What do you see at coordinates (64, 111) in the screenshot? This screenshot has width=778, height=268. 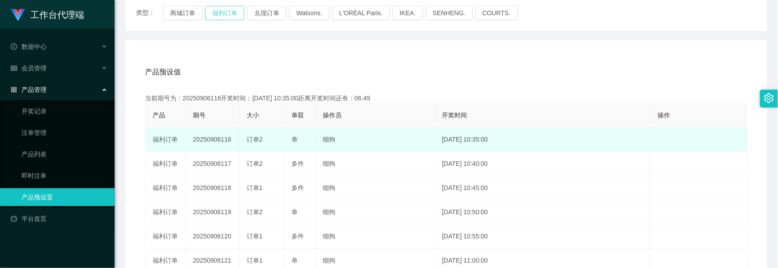 I see `a: 开奖记录` at bounding box center [64, 111].